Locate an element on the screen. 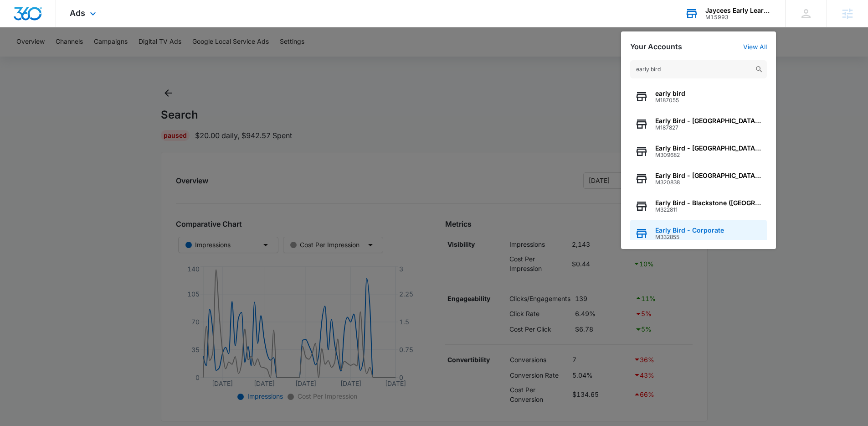 The image size is (868, 426). span: M187827 is located at coordinates (708, 127).